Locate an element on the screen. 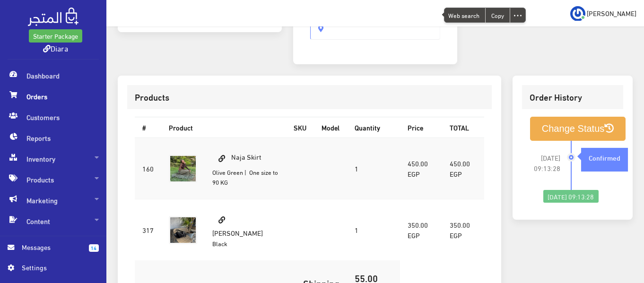 The image size is (644, 283). span: Marketing is located at coordinates (53, 200).